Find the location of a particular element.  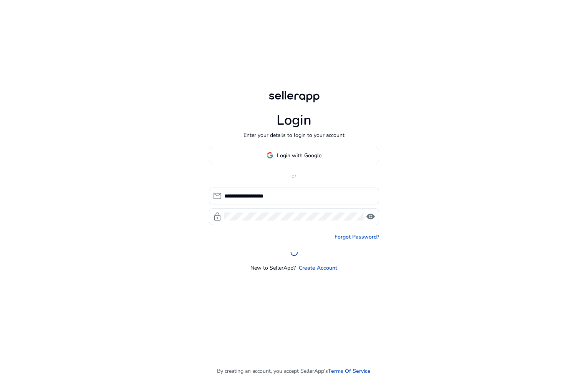

a: Create Account is located at coordinates (318, 268).